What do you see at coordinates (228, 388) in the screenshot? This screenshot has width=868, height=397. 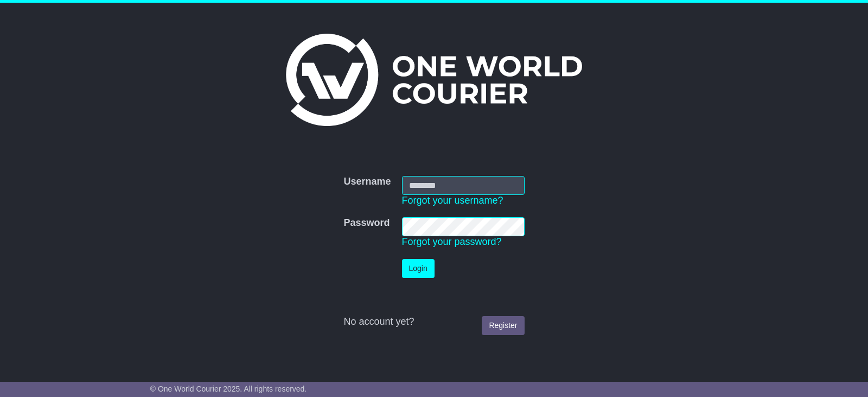 I see `span: © One World Courier 2025. All rights reserved.` at bounding box center [228, 388].